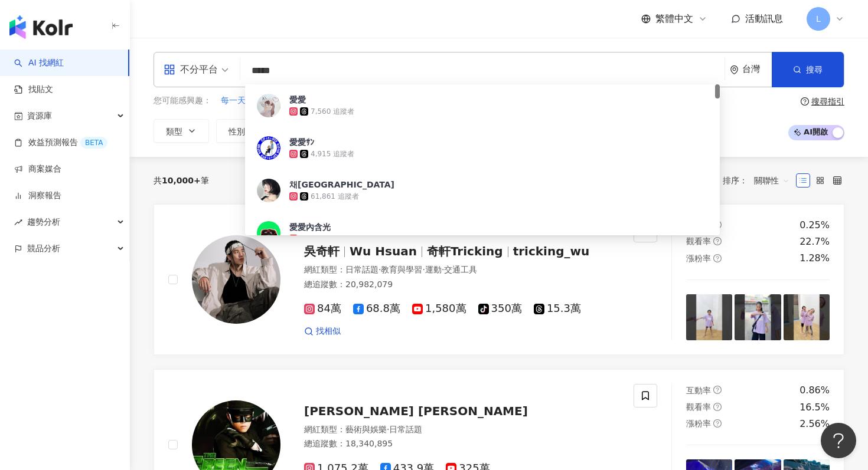 The image size is (868, 470). What do you see at coordinates (39, 64) in the screenshot?
I see `a: searchAI 找網紅` at bounding box center [39, 64].